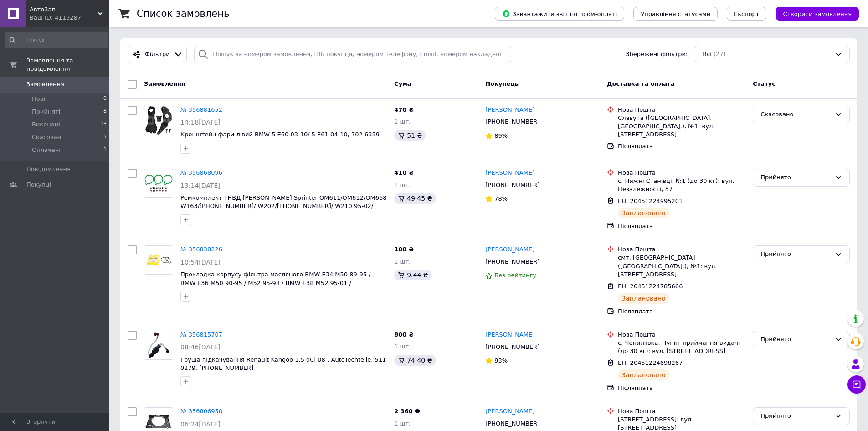  I want to click on span: Прийняті, so click(46, 111).